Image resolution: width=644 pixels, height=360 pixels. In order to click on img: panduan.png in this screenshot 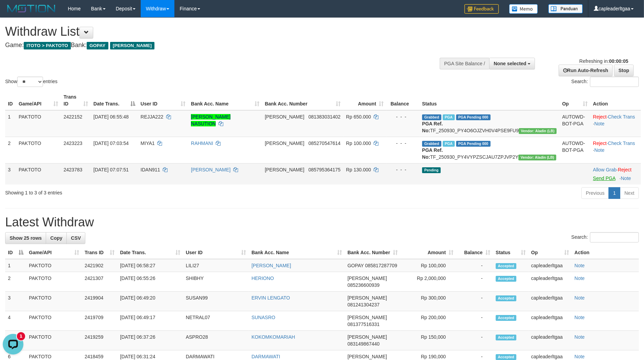, I will do `click(565, 8)`.